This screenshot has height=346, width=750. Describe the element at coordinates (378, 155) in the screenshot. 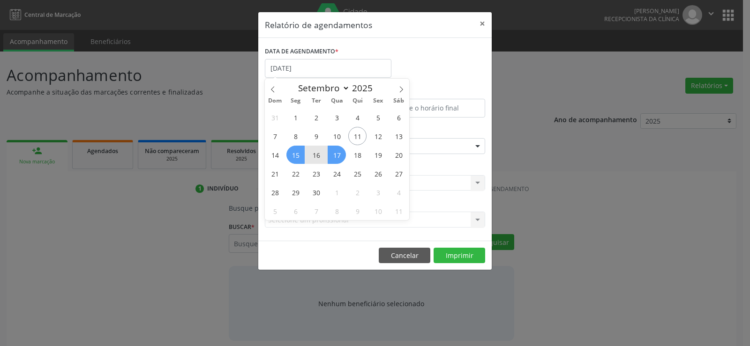

I see `span: Setembro 19, 2025` at that location.